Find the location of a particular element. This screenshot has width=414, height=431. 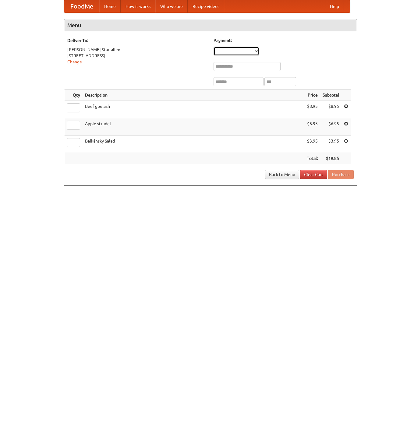

a: Recipe videos is located at coordinates (206, 6).